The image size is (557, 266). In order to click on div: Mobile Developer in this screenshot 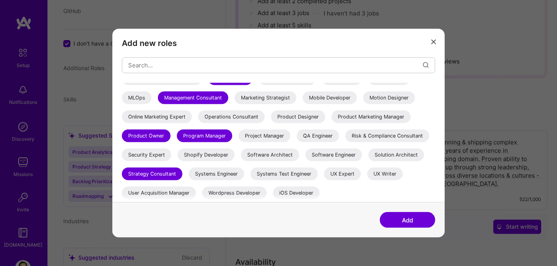, I will do `click(330, 97)`.